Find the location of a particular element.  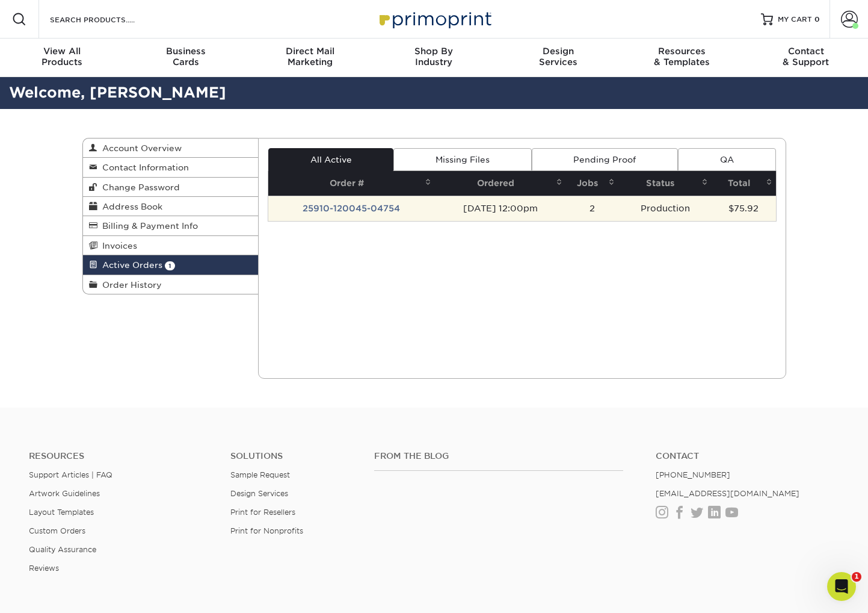

span: Active Orders is located at coordinates (130, 265).